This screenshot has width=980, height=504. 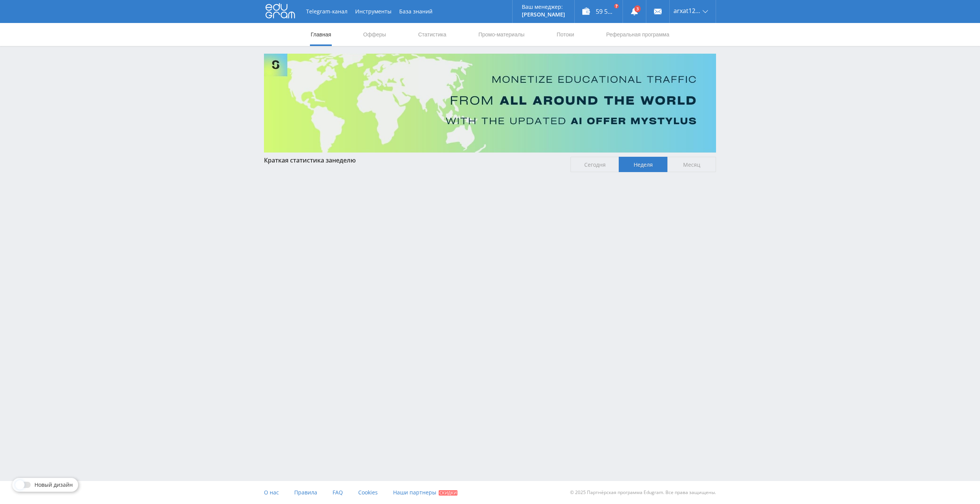 I want to click on span: Сегодня, so click(x=594, y=164).